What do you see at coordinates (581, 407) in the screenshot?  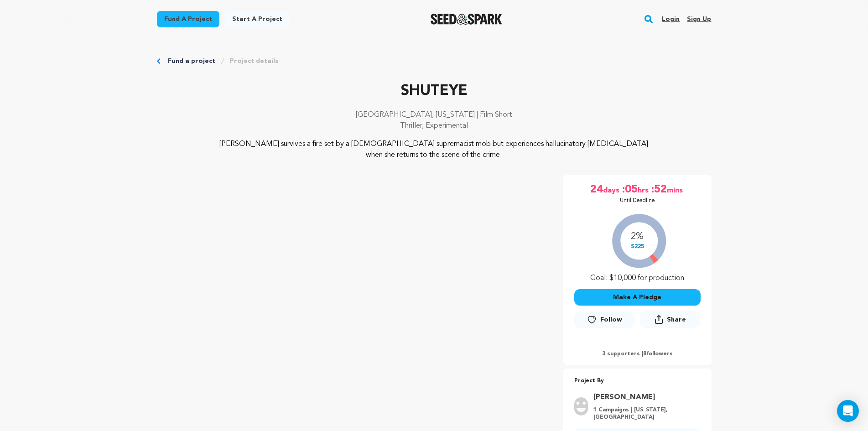 I see `img: user.png` at bounding box center [581, 407].